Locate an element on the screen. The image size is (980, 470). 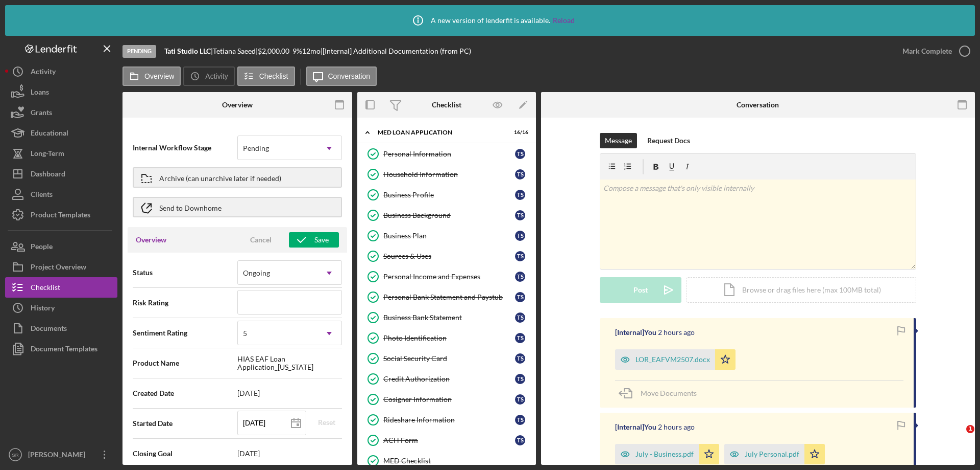
div: Send to Downhome is located at coordinates (190, 207).